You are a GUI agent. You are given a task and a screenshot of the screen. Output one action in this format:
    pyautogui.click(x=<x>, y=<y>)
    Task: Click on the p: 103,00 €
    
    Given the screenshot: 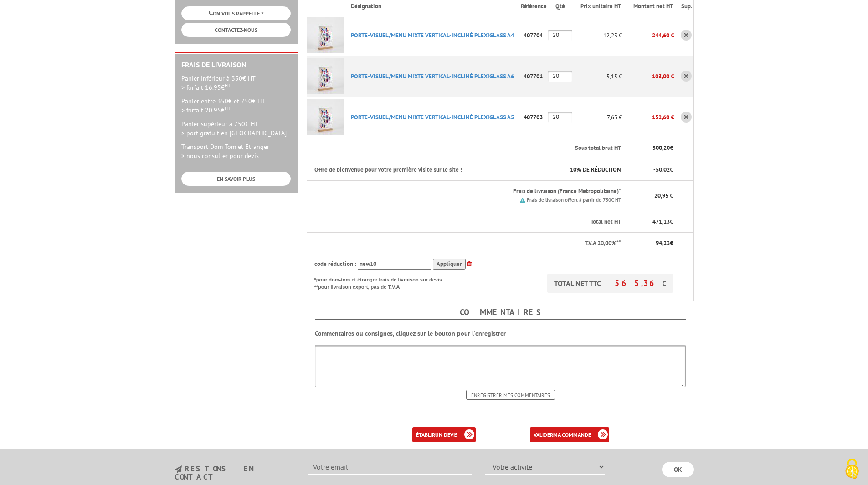 What is the action you would take?
    pyautogui.click(x=648, y=76)
    